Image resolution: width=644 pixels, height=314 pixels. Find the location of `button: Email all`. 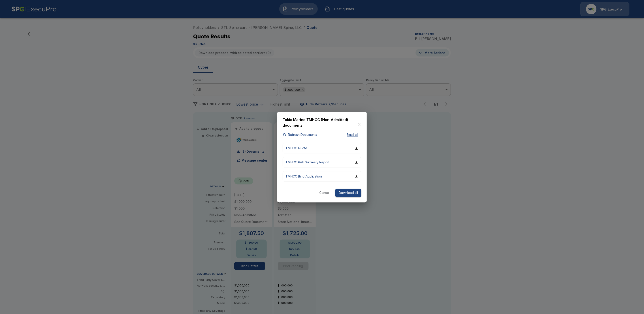

button: Email all is located at coordinates (352, 135).